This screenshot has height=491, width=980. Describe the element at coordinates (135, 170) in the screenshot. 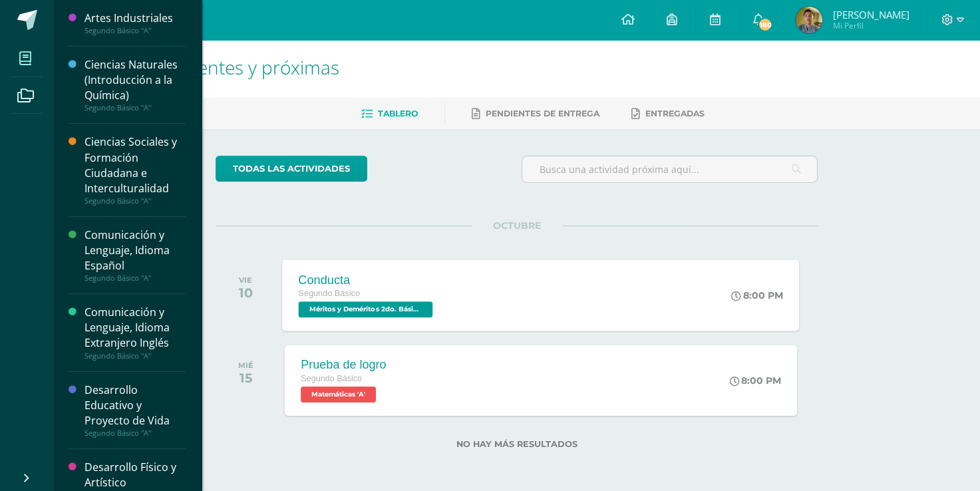

I see `a: Ciencias Sociales y Formación Ciudadana e InterculturalidadSegundo Básico "A"` at that location.